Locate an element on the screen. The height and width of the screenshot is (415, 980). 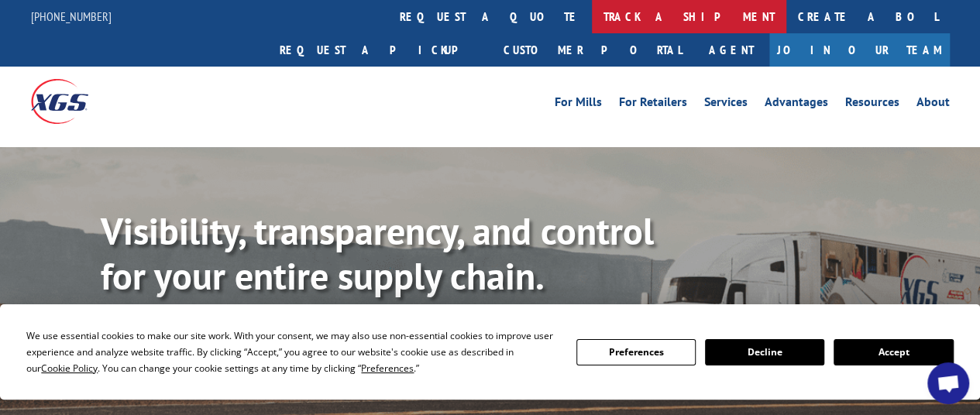
a: Request a pickup is located at coordinates (380, 50).